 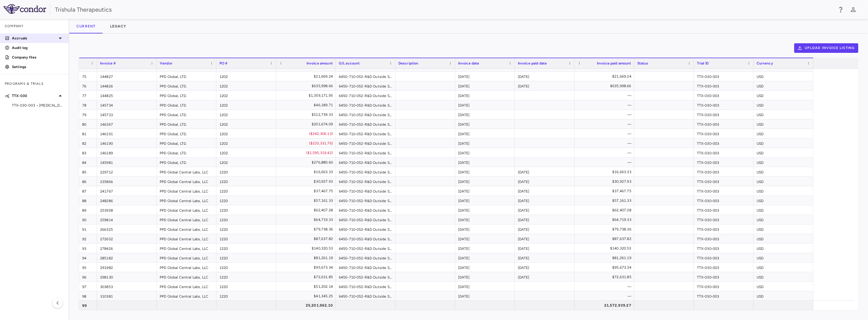 I want to click on div: 144825, so click(x=126, y=95).